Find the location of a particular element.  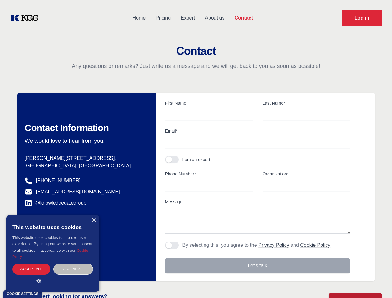

p: Any questions or remarks? Just write us a message and we will get back to you as soon as possible! is located at coordinates (196, 66).